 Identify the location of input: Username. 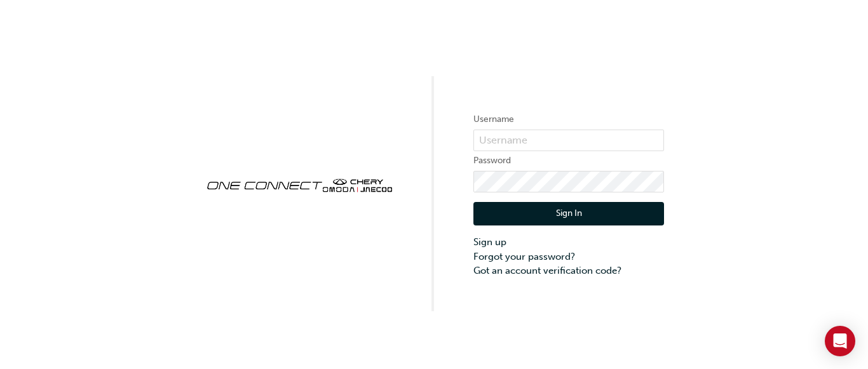
(569, 140).